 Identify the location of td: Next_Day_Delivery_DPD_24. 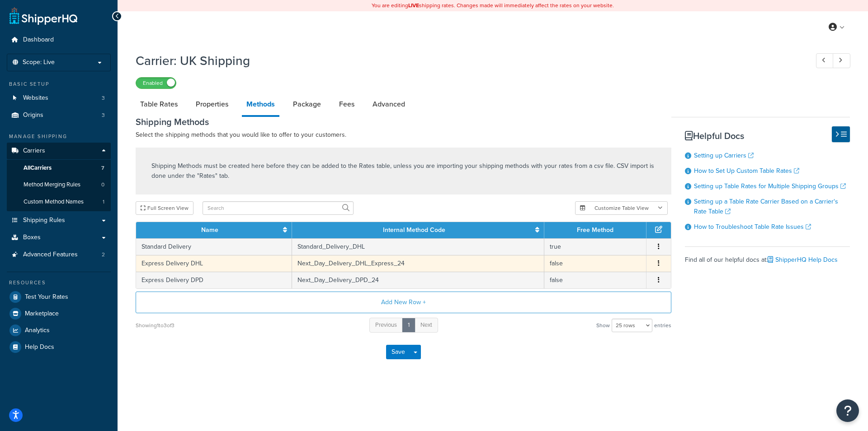
(418, 280).